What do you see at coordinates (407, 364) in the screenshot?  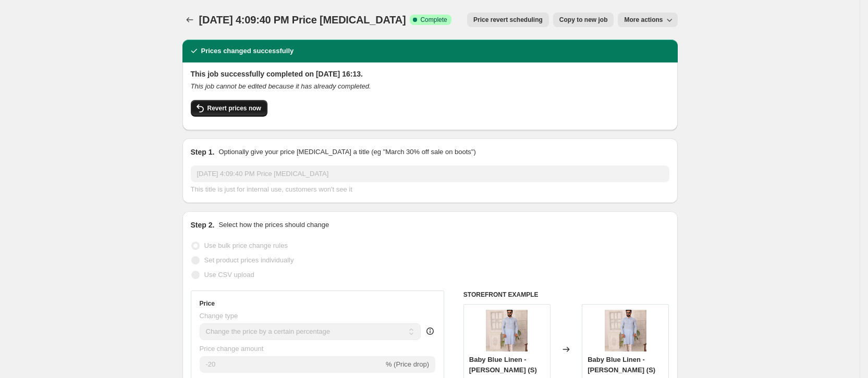 I see `span: % (Price drop)` at bounding box center [407, 364].